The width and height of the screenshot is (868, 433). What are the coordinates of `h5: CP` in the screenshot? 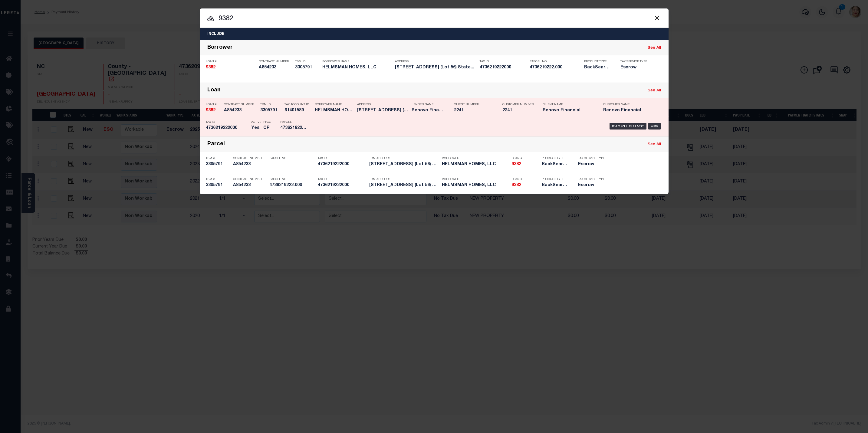 It's located at (267, 129).